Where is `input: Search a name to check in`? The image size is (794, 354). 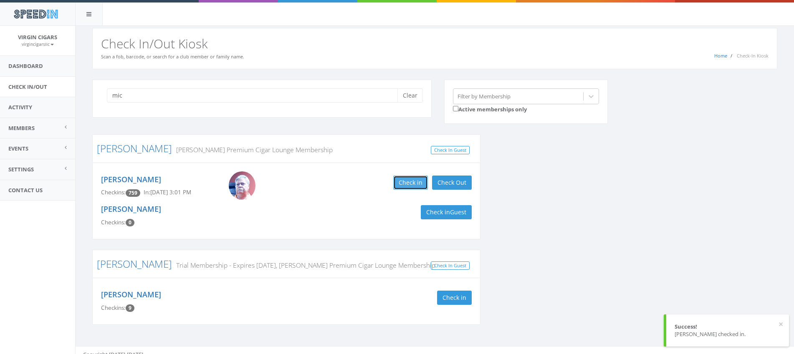
input: Search a name to check in is located at coordinates (255, 96).